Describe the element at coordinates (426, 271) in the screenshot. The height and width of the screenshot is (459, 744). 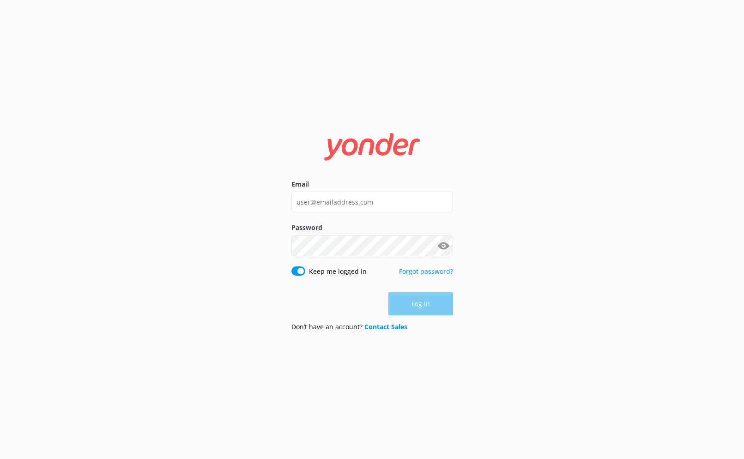
I see `a: Forgot password?` at that location.